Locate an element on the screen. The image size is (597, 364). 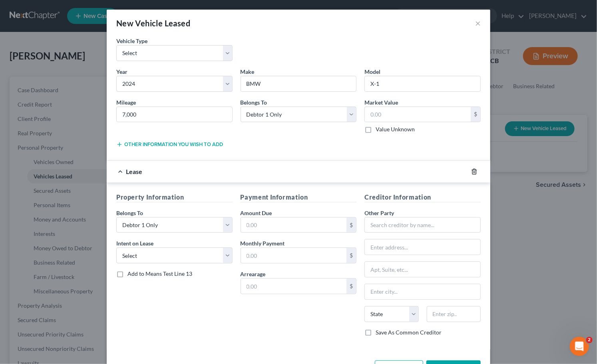
label: Market Value is located at coordinates (381, 102).